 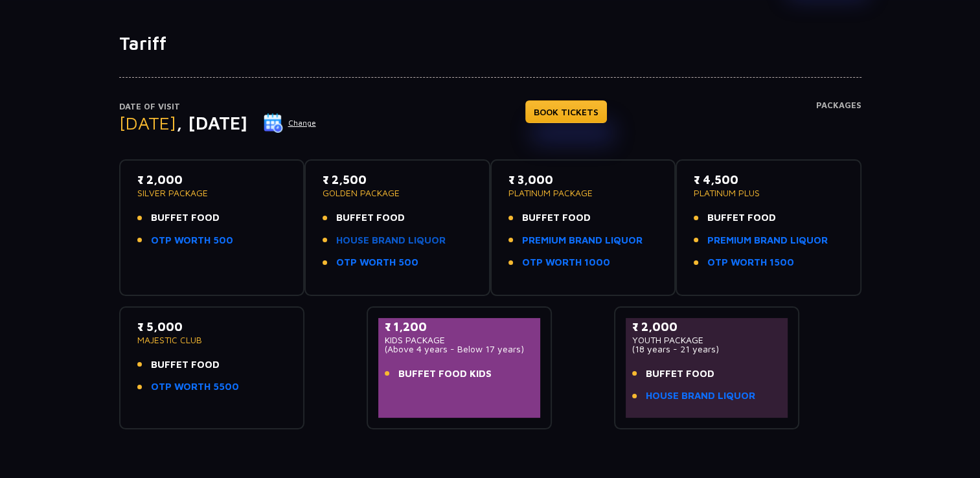 I want to click on p: (18 years - 21 years), so click(x=707, y=349).